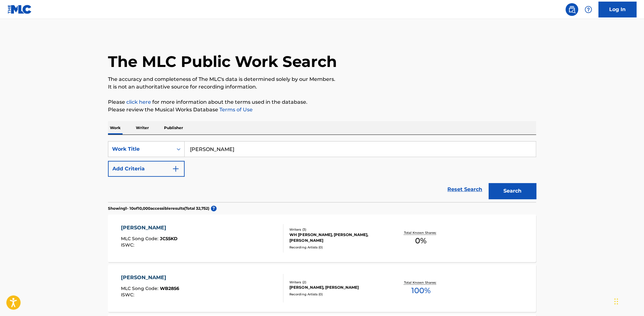 This screenshot has width=644, height=316. Describe the element at coordinates (173, 128) in the screenshot. I see `p: Publisher` at that location.